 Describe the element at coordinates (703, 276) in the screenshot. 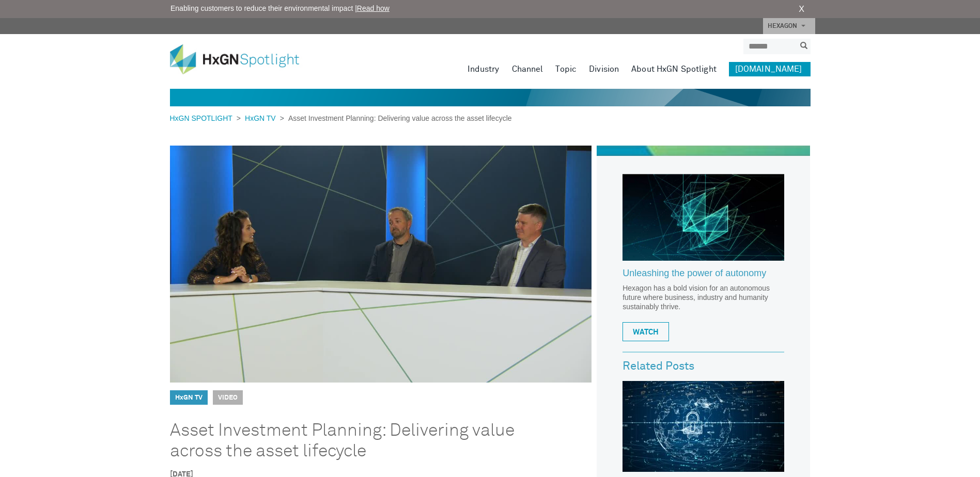

I see `a: Unleashing the power of autonomy` at that location.